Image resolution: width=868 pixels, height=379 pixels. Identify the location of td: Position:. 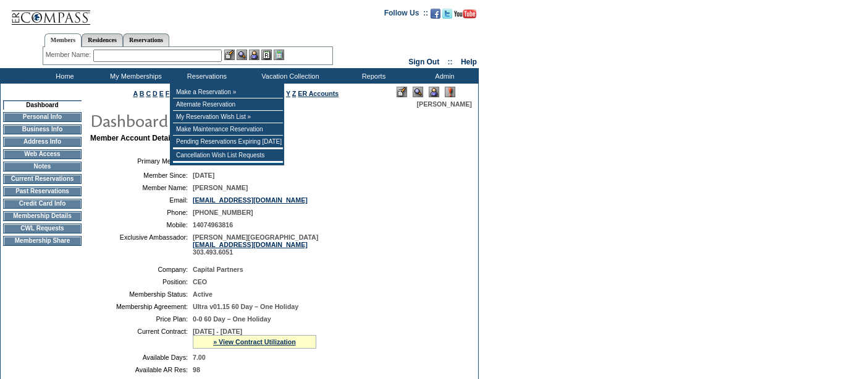
(141, 282).